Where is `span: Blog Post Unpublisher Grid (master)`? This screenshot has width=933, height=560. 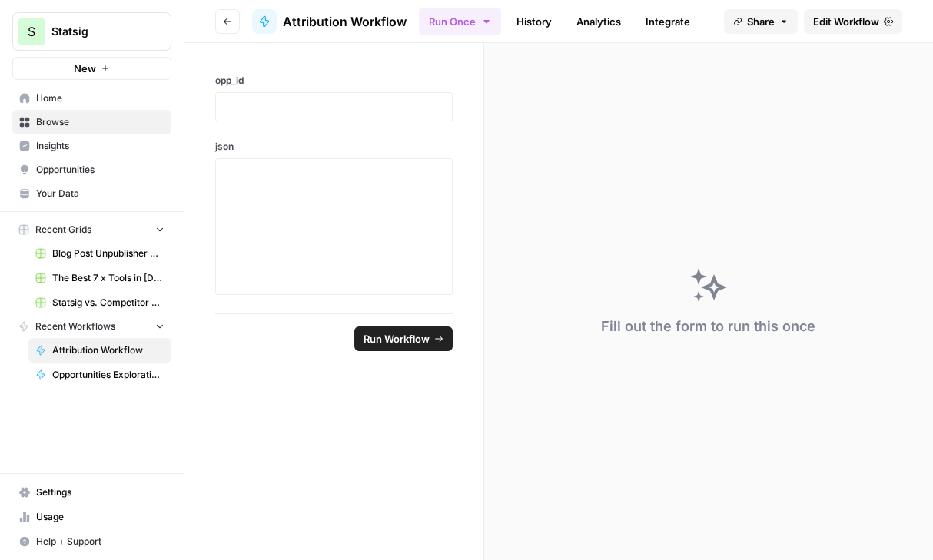
span: Blog Post Unpublisher Grid (master) is located at coordinates (108, 254).